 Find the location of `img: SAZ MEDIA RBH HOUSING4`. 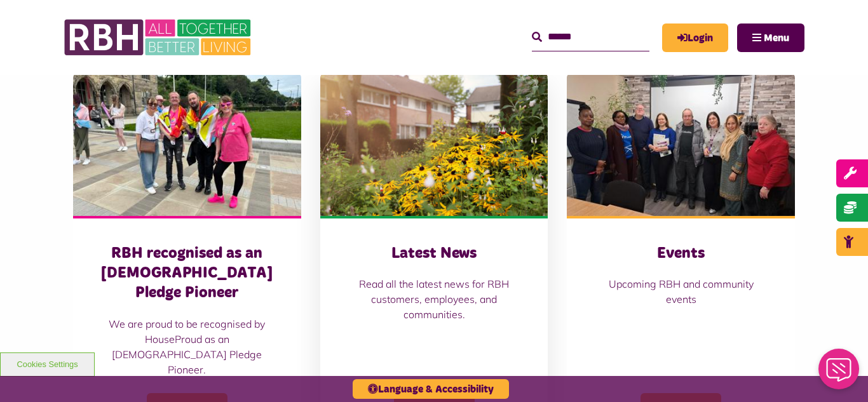

img: SAZ MEDIA RBH HOUSING4 is located at coordinates (434, 145).